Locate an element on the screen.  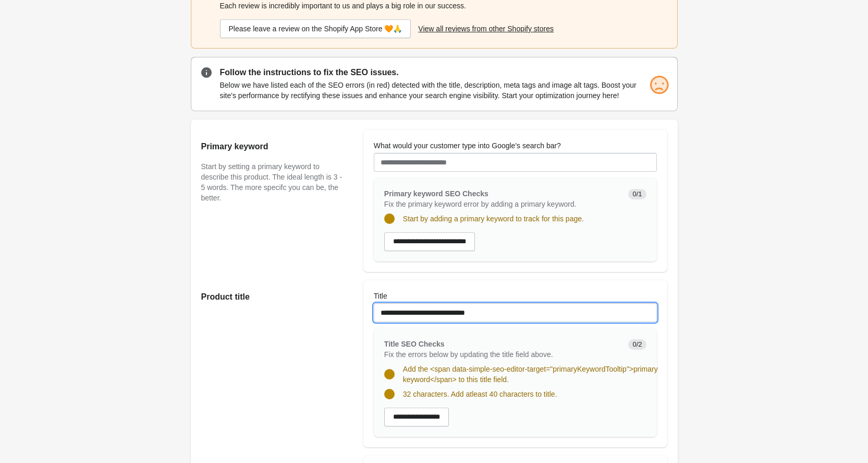
a: View all reviews from other Shopify stores is located at coordinates (486, 29).